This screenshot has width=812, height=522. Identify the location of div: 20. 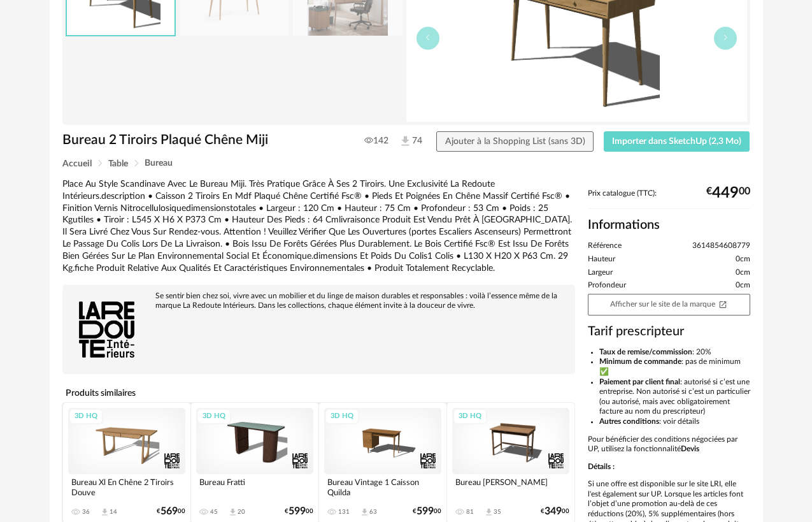
(241, 512).